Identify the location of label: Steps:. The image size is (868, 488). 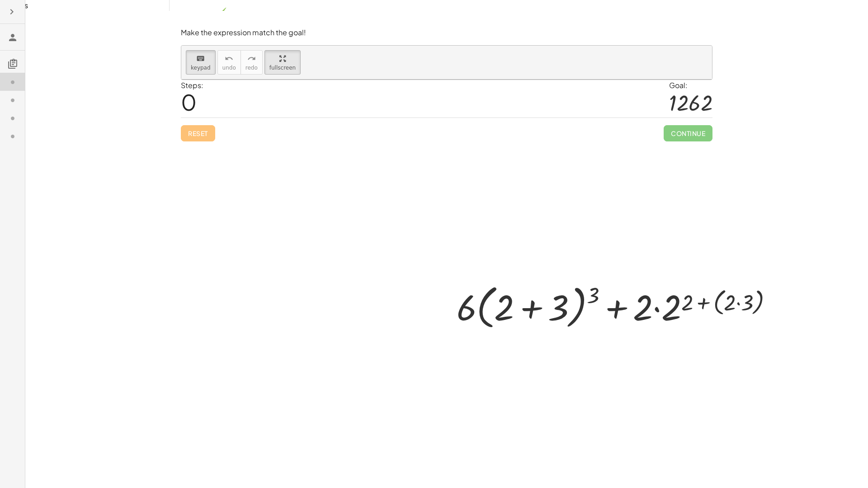
(192, 85).